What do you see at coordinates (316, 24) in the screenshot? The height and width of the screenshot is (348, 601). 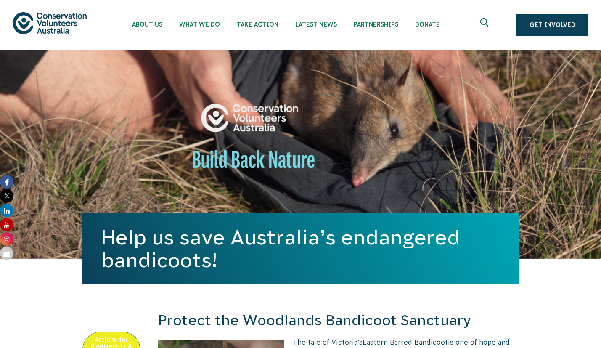 I see `span: Latest News` at bounding box center [316, 24].